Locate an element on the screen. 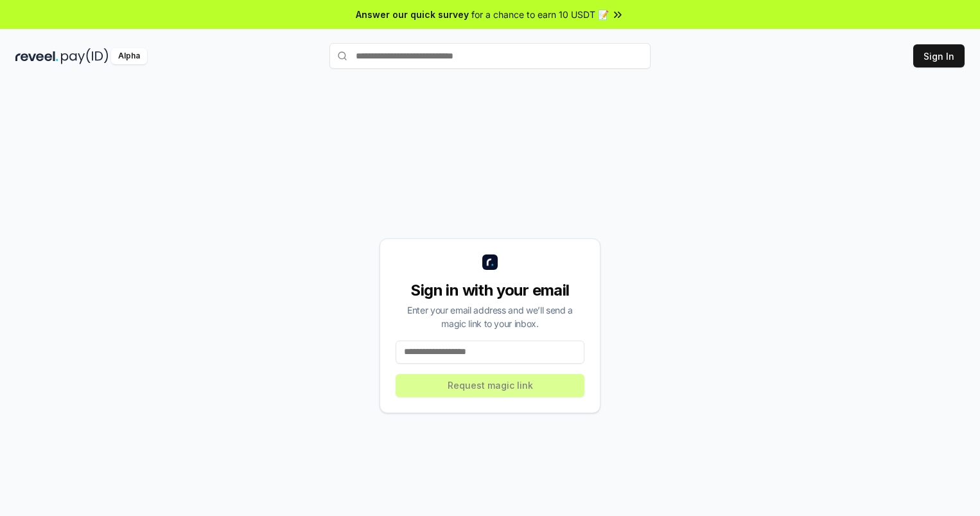 This screenshot has height=516, width=980. span: Answer our quick survey is located at coordinates (412, 14).